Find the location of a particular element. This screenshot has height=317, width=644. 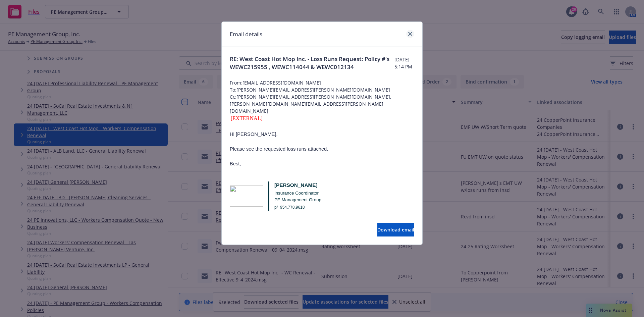

span: PE Management Group is located at coordinates (298, 199).